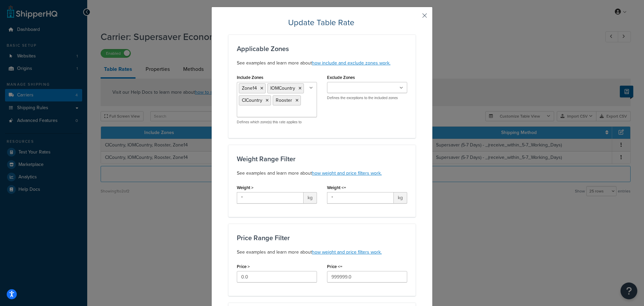  Describe the element at coordinates (335, 266) in the screenshot. I see `label: Price <=` at that location.